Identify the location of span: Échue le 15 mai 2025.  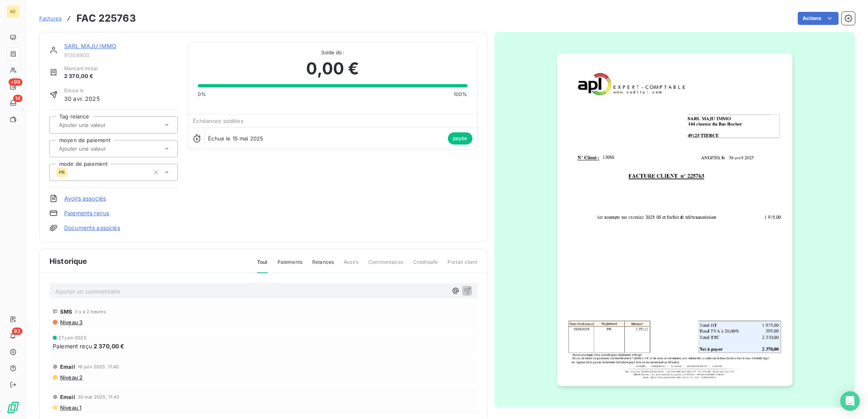
(235, 138).